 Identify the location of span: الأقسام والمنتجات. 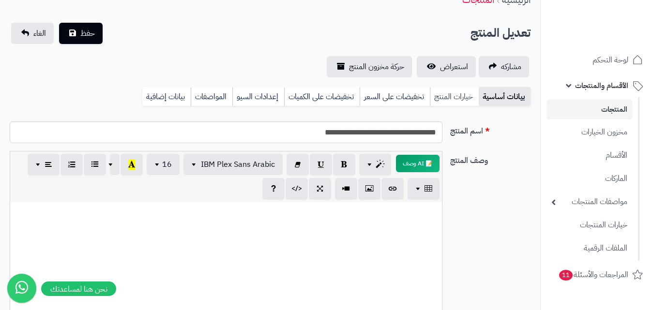
(602, 86).